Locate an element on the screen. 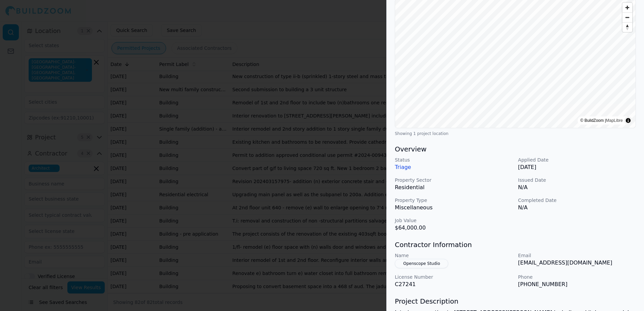 The height and width of the screenshot is (311, 644). p: Name is located at coordinates (454, 255).